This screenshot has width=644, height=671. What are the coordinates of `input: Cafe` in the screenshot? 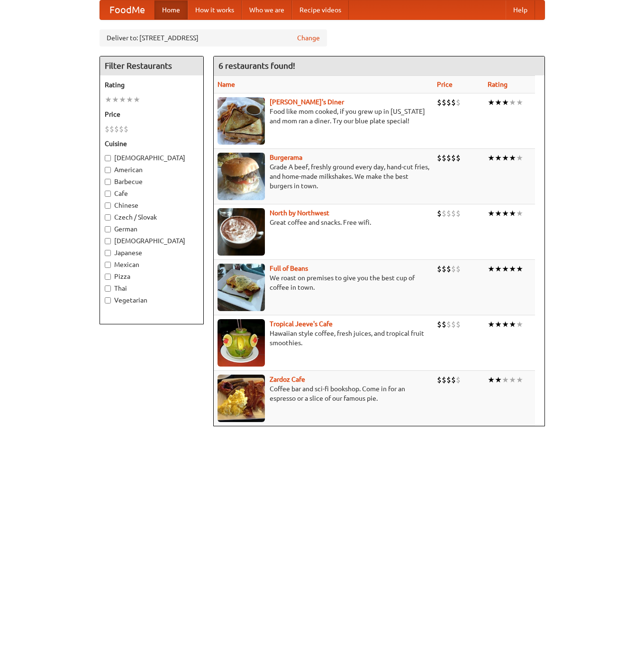 It's located at (107, 193).